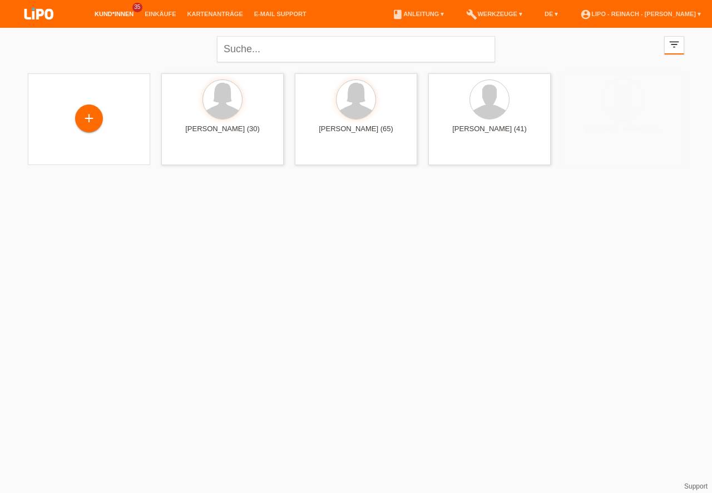 The height and width of the screenshot is (493, 712). Describe the element at coordinates (137, 7) in the screenshot. I see `span: 35` at that location.